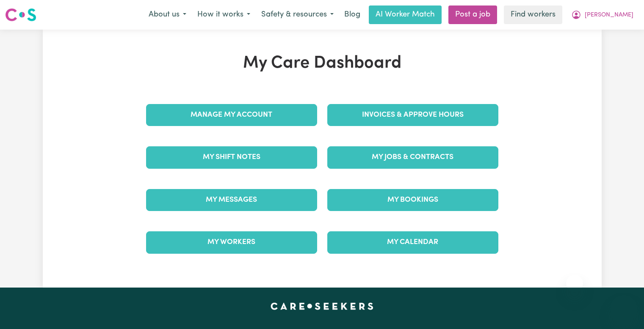  I want to click on a: My Shift Notes, so click(232, 158).